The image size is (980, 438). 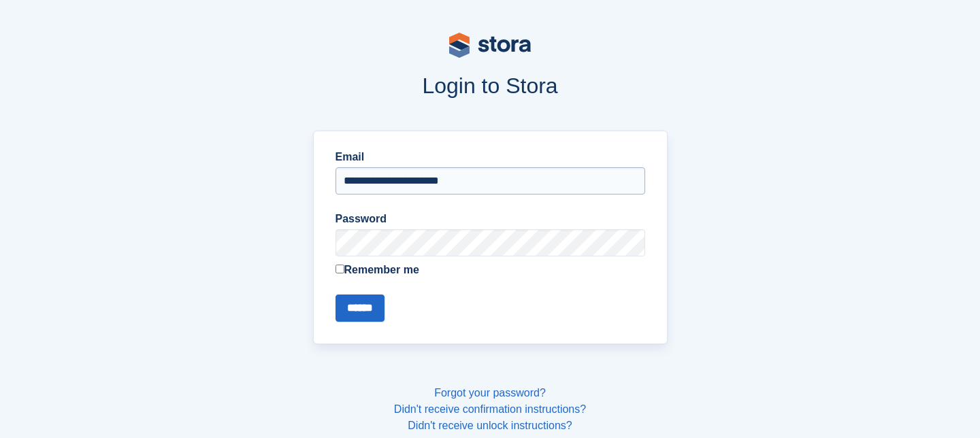 What do you see at coordinates (489, 425) in the screenshot?
I see `a: Didn't receive unlock instructions?` at bounding box center [489, 425].